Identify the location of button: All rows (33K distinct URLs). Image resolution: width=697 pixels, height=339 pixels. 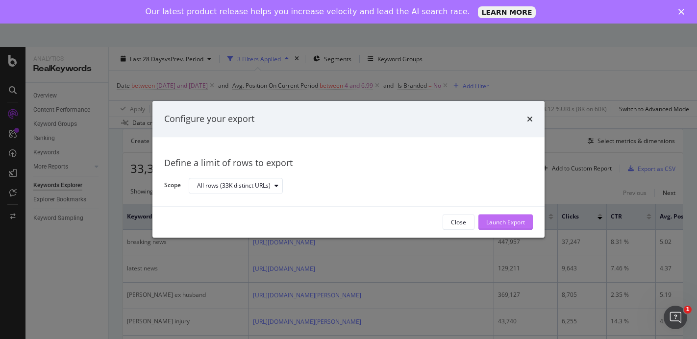
(236, 186).